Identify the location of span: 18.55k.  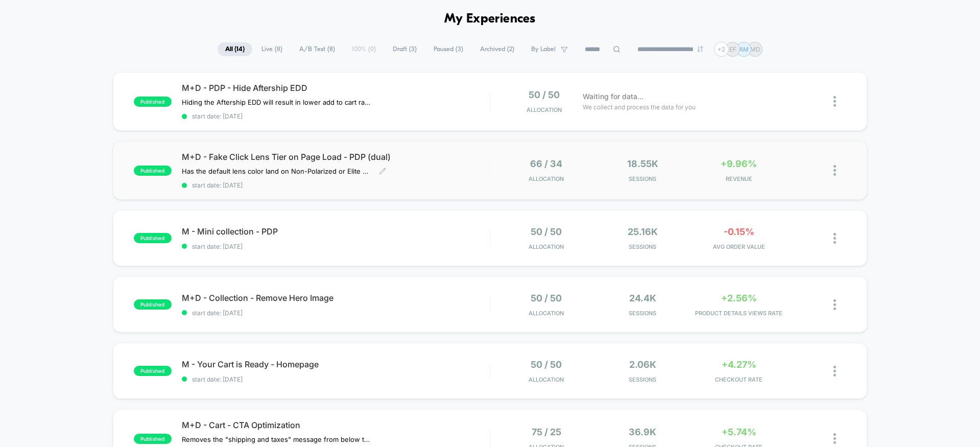
(643, 164).